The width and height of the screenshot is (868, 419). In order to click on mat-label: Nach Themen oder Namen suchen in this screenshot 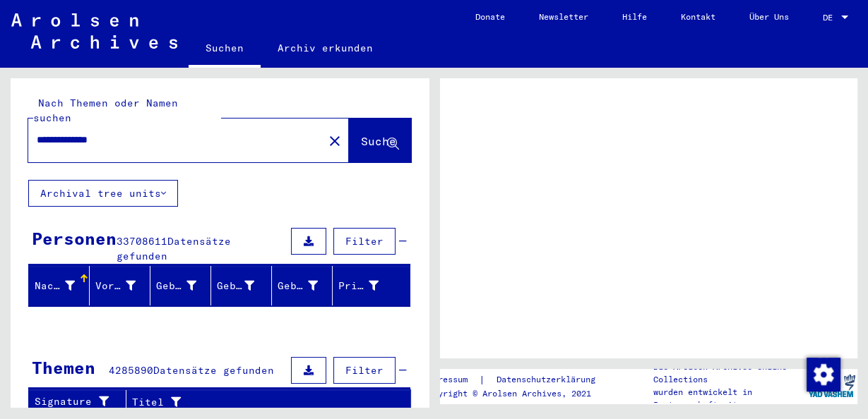, I will do `click(105, 110)`.